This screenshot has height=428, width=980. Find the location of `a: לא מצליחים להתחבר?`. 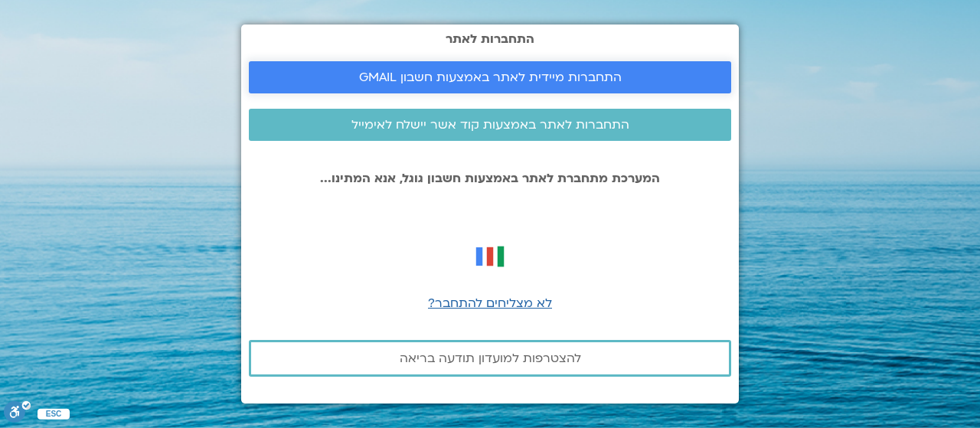

a: לא מצליחים להתחבר? is located at coordinates (490, 303).